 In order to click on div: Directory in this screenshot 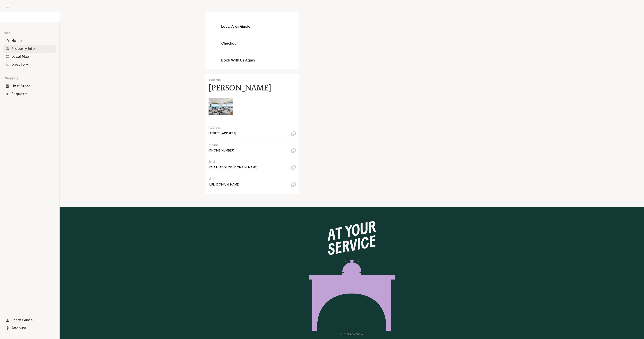, I will do `click(30, 64)`.